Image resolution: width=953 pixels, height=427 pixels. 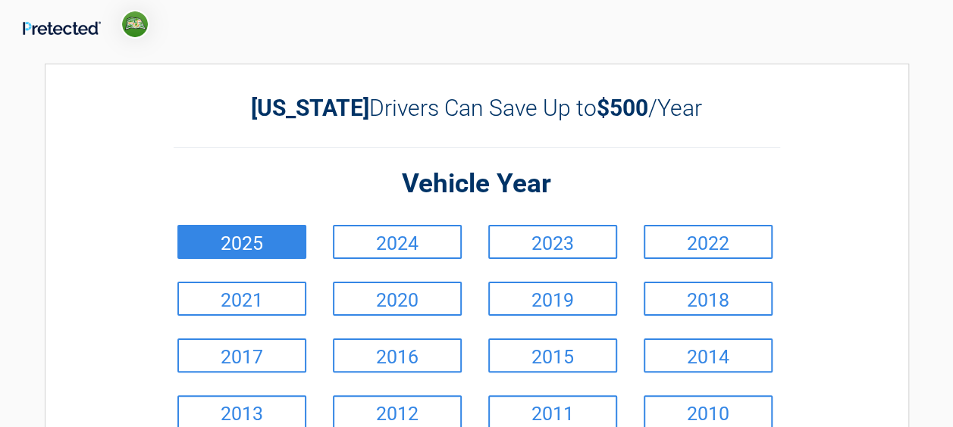 What do you see at coordinates (708, 299) in the screenshot?
I see `a: 2018` at bounding box center [708, 299].